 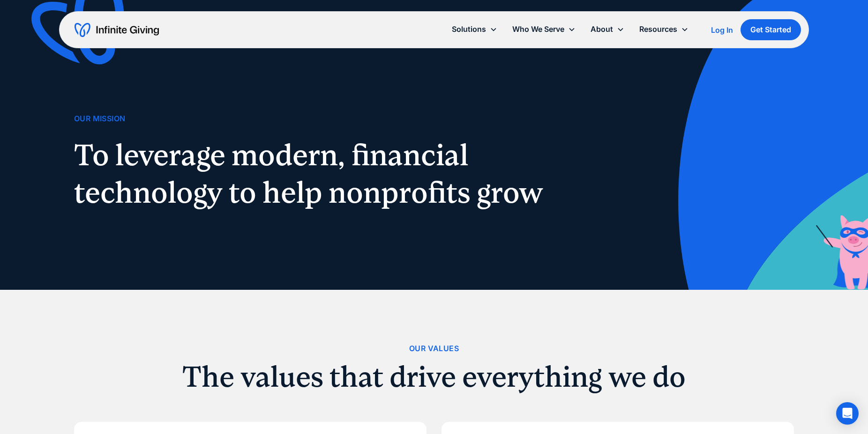 What do you see at coordinates (100, 119) in the screenshot?
I see `div: Our Mission` at bounding box center [100, 119].